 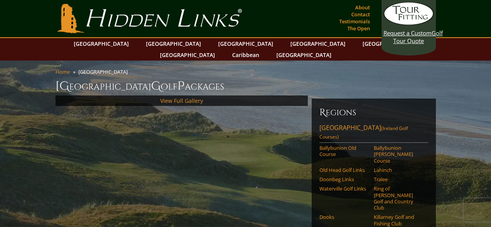 I want to click on a: Contact, so click(x=360, y=14).